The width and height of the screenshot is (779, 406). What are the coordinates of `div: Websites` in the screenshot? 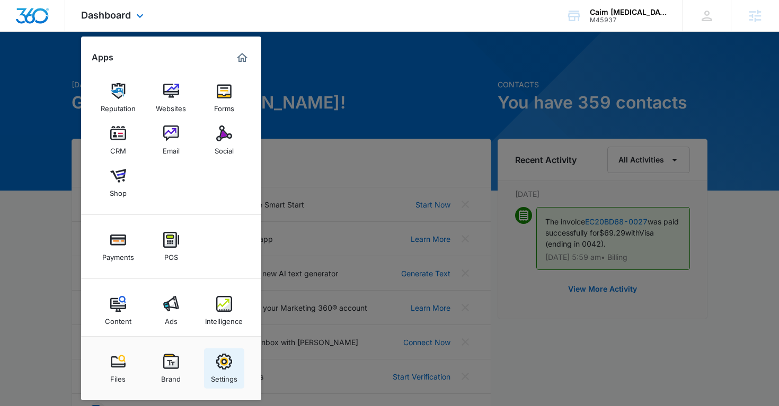 It's located at (171, 106).